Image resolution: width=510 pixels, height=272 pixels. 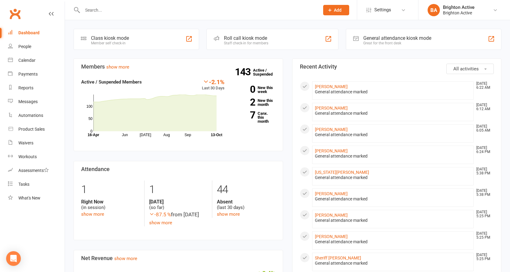 What do you see at coordinates (29, 33) in the screenshot?
I see `div: Dashboard` at bounding box center [29, 33].